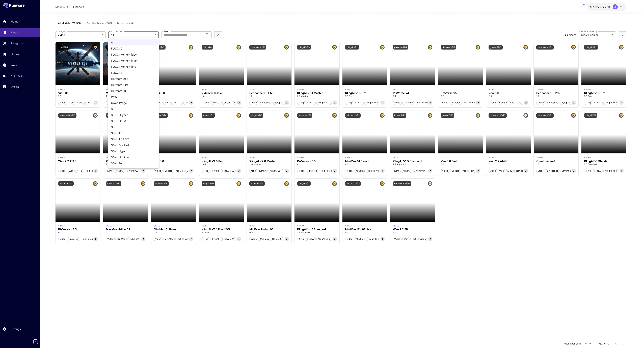  Describe the element at coordinates (134, 85) in the screenshot. I see `span: HiDream Fast` at that location.